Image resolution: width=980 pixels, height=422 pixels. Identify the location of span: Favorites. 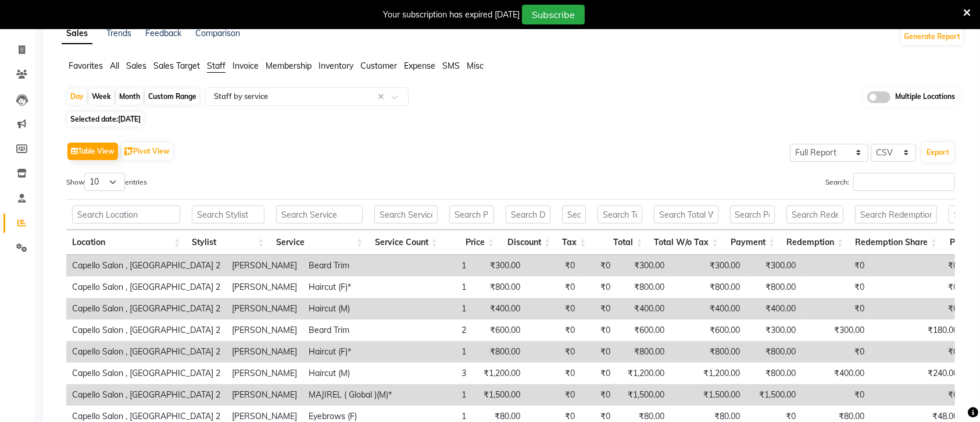
(85, 66).